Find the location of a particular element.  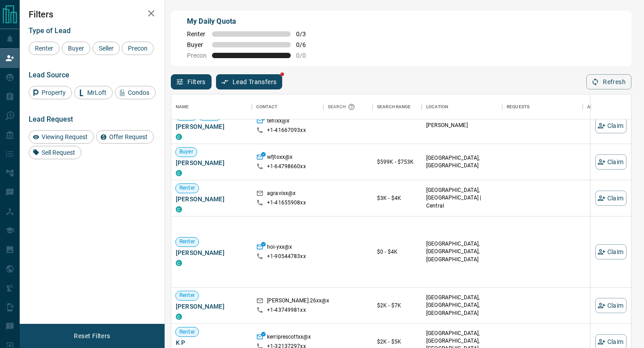

p: $2K - $5K is located at coordinates (397, 342).